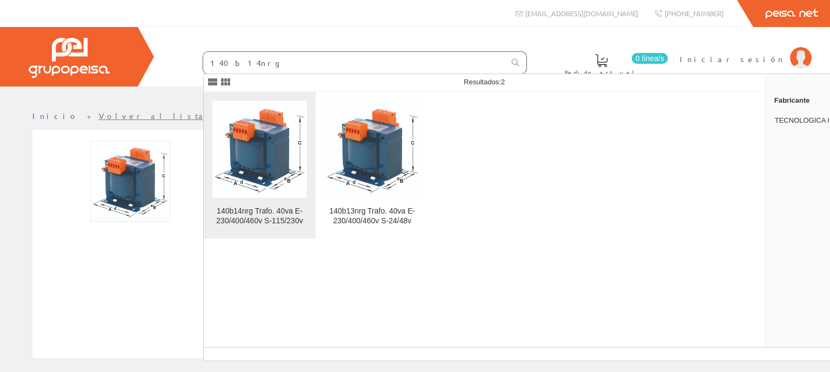  Describe the element at coordinates (746, 50) in the screenshot. I see `a: Iniciar sesión` at that location.